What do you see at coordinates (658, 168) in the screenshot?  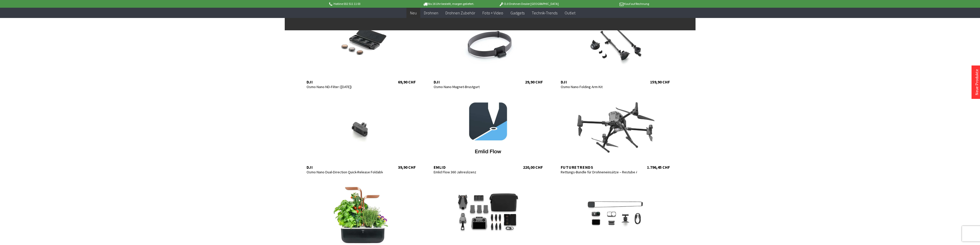 I see `div: 1.796,45 CHF` at bounding box center [658, 168].